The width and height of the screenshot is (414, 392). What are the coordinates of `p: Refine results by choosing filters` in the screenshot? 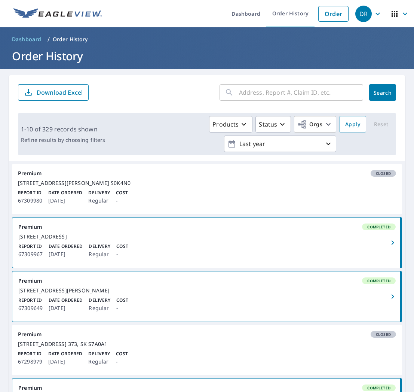 It's located at (63, 140).